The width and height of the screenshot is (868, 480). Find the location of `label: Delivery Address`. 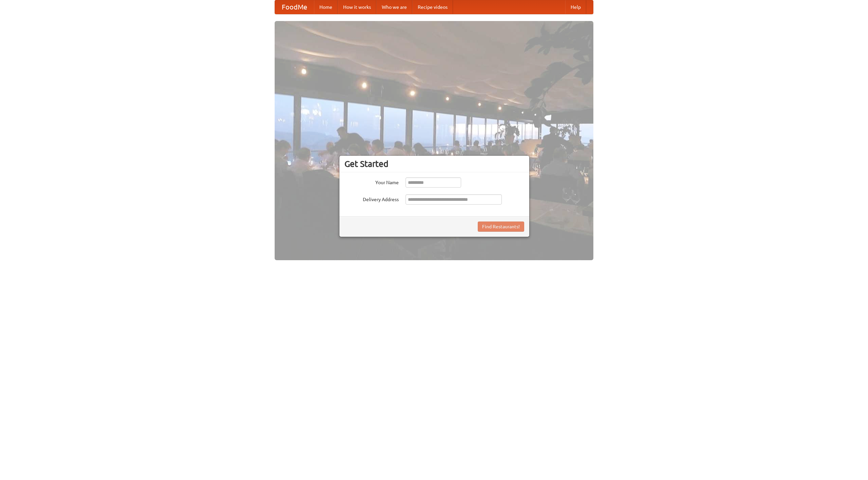

label: Delivery Address is located at coordinates (372, 199).